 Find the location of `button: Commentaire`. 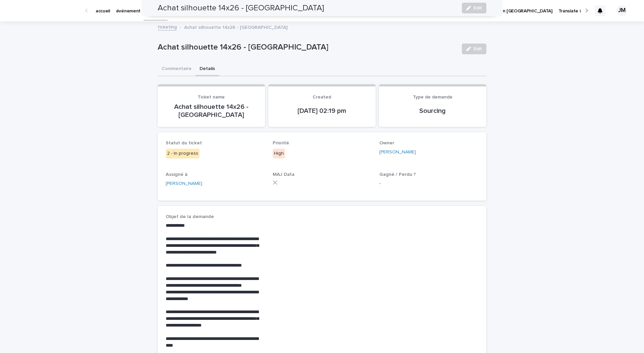

button: Commentaire is located at coordinates (176, 69).